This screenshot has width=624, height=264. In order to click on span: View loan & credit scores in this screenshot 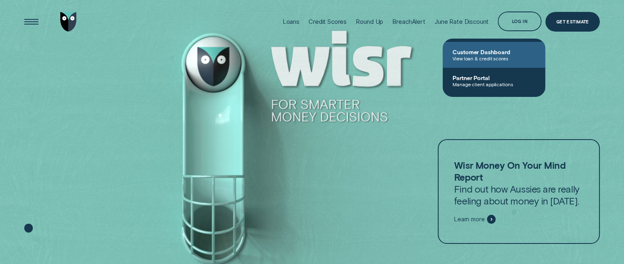, I will do `click(494, 58)`.